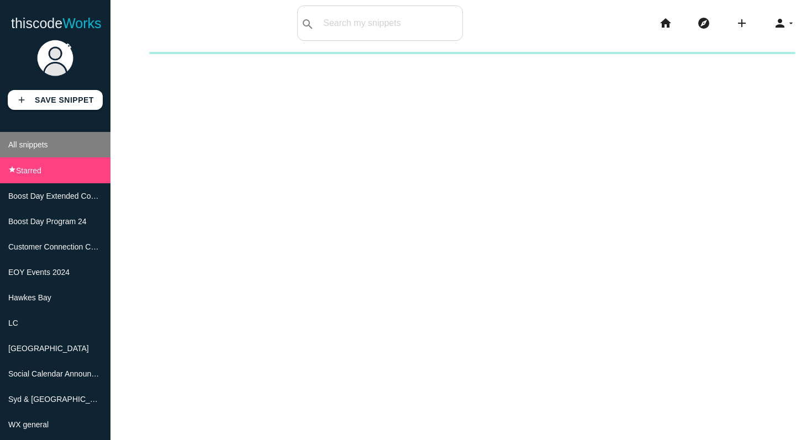  What do you see at coordinates (28, 425) in the screenshot?
I see `span: WX general` at bounding box center [28, 425].